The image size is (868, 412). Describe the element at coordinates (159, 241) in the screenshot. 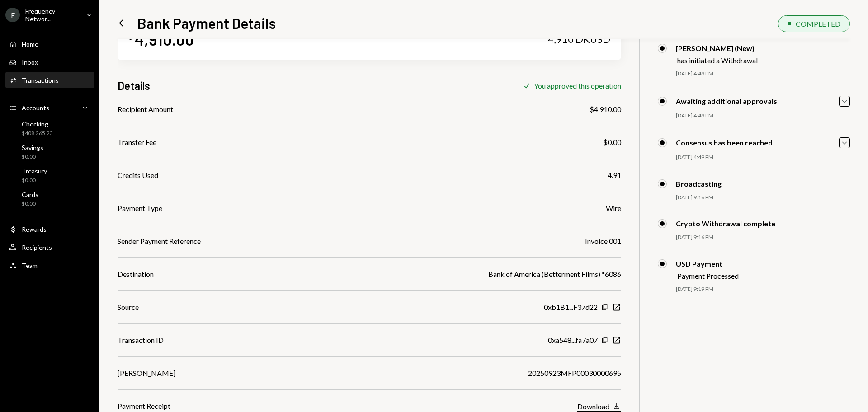

I see `div: Sender Payment Reference` at that location.